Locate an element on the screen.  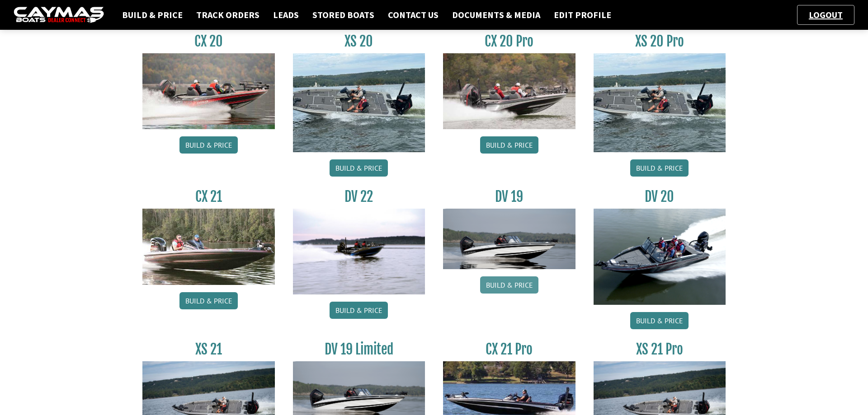
h3: DV 22 is located at coordinates (359, 196).